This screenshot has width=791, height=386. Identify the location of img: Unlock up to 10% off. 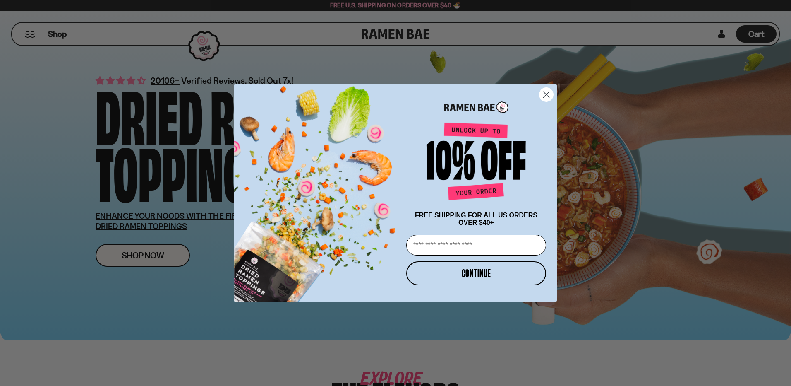
(476, 163).